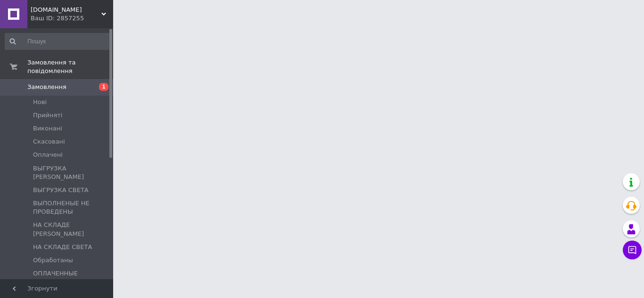  Describe the element at coordinates (72, 18) in the screenshot. I see `div: Ваш ID: 2857255` at that location.